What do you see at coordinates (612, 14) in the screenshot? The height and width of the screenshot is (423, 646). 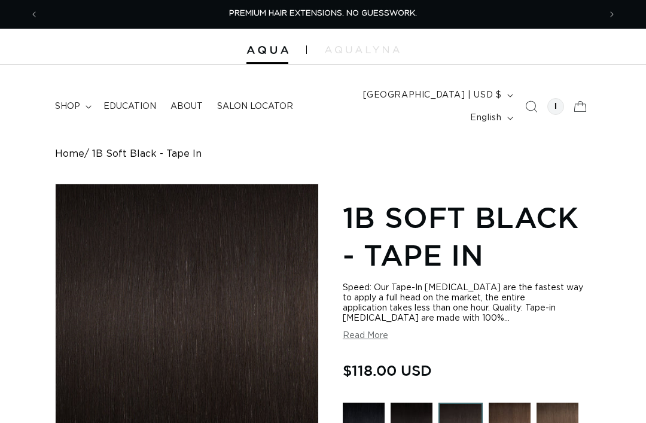 I see `button: Next announcement` at bounding box center [612, 14].